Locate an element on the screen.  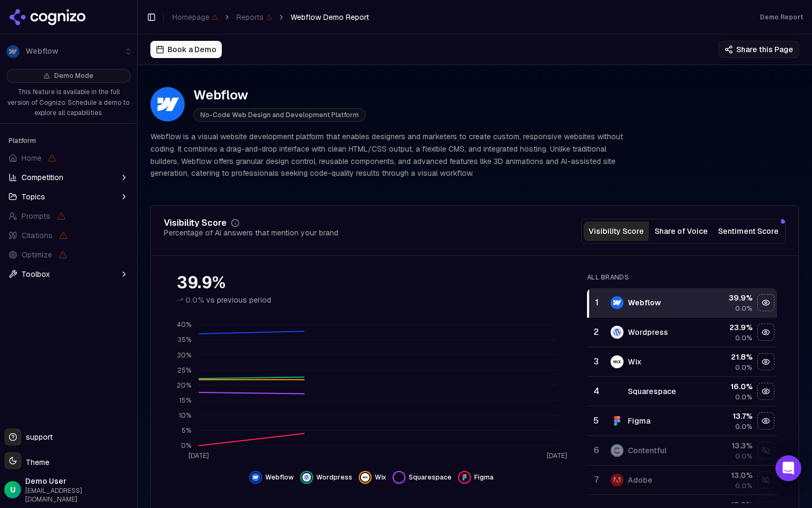
tspan: 30% is located at coordinates (185, 355).